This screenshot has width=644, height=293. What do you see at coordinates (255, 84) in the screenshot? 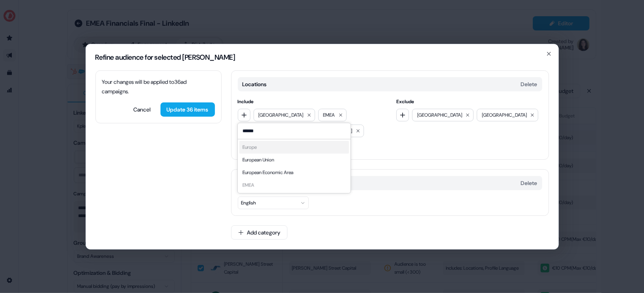
I see `span: Locations` at bounding box center [255, 84].